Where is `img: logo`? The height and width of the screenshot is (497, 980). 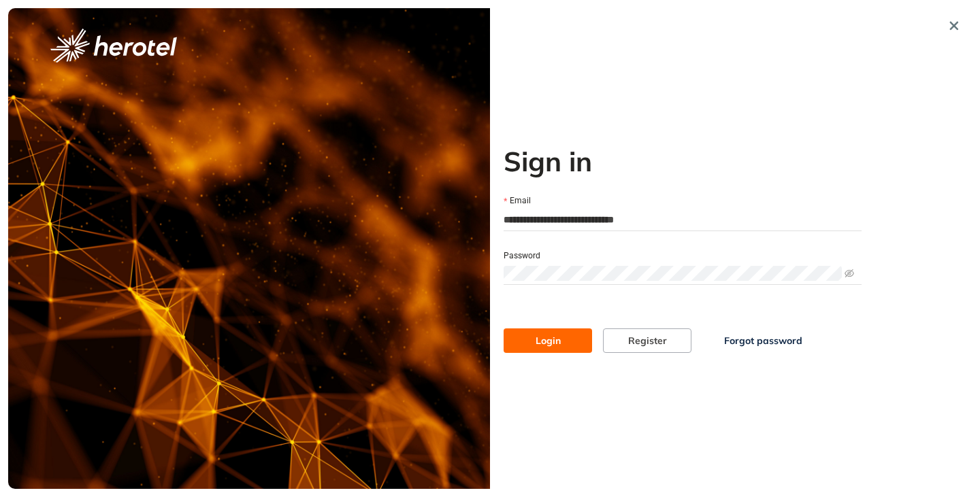
img: logo is located at coordinates (113, 46).